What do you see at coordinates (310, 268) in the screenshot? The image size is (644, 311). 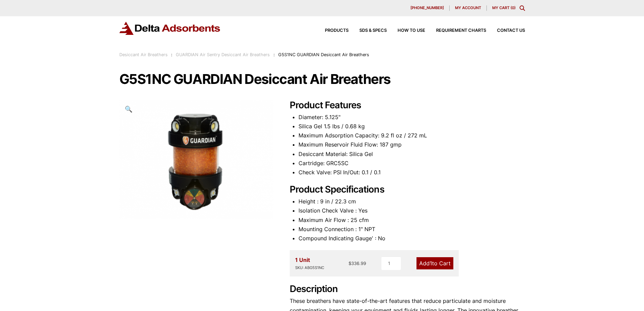 I see `div: SKU: ABG5S1NC` at bounding box center [310, 268].